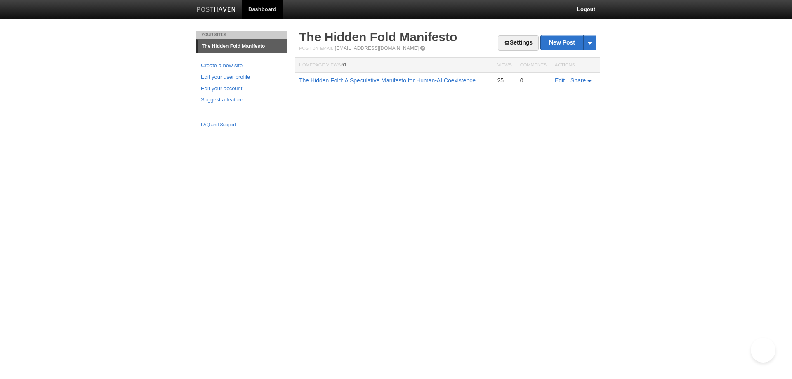  I want to click on div: 25, so click(504, 80).